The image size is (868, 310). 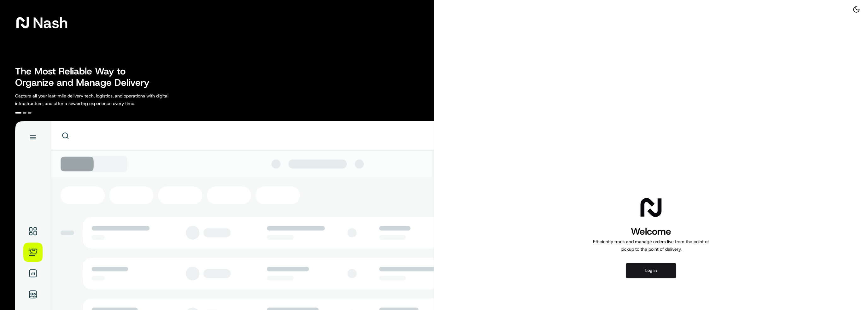 What do you see at coordinates (106, 100) in the screenshot?
I see `p: Capture all your last-mile delivery tech, logistics, and operations with digital infrastructure, ...` at bounding box center [106, 100].